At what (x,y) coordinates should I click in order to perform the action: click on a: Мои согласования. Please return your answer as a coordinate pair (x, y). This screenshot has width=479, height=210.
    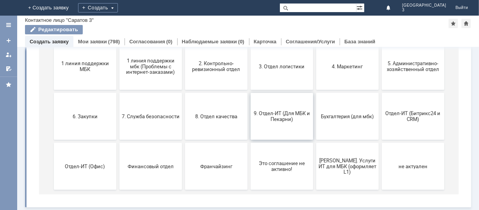
    Looking at the image, I should click on (9, 69).